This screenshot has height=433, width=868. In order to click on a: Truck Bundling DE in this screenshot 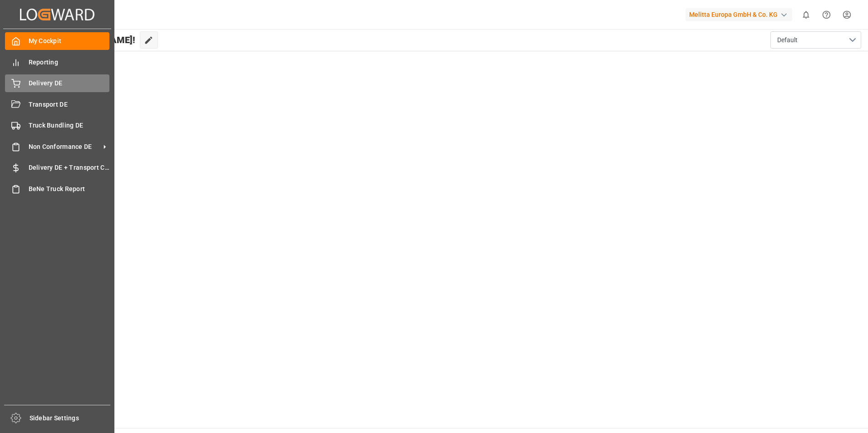, I will do `click(57, 125)`.